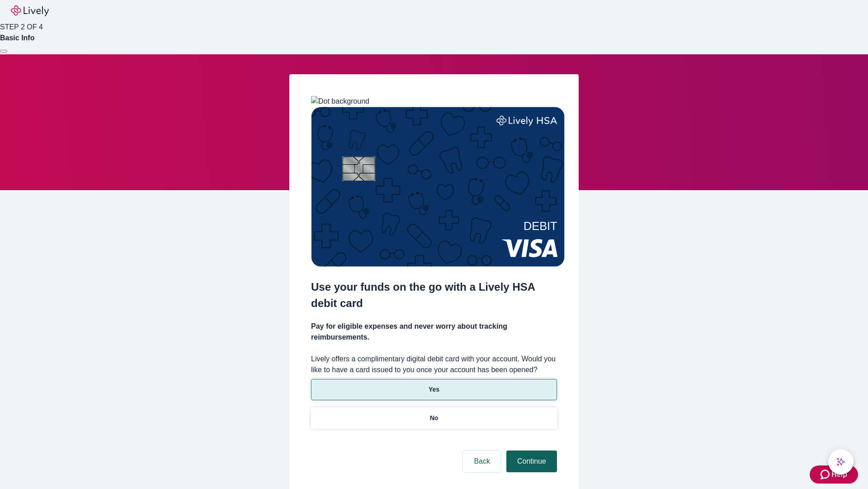  I want to click on svg: Zendesk support icon, so click(826, 475).